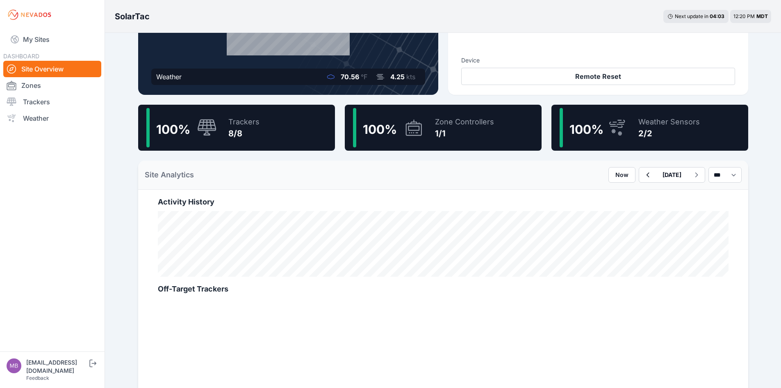  I want to click on a: 100%Zone Controllers1/1, so click(443, 128).